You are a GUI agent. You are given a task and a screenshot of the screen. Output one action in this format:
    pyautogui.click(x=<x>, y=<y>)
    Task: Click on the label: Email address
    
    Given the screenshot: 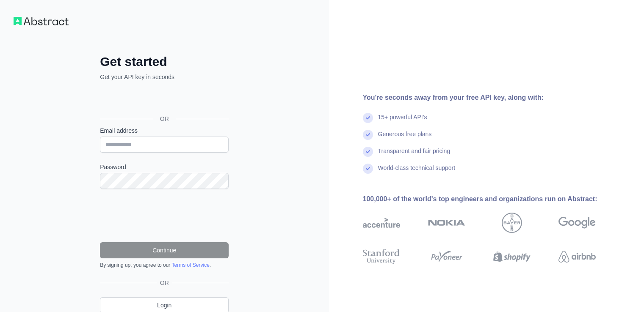 What is the action you would take?
    pyautogui.click(x=164, y=131)
    